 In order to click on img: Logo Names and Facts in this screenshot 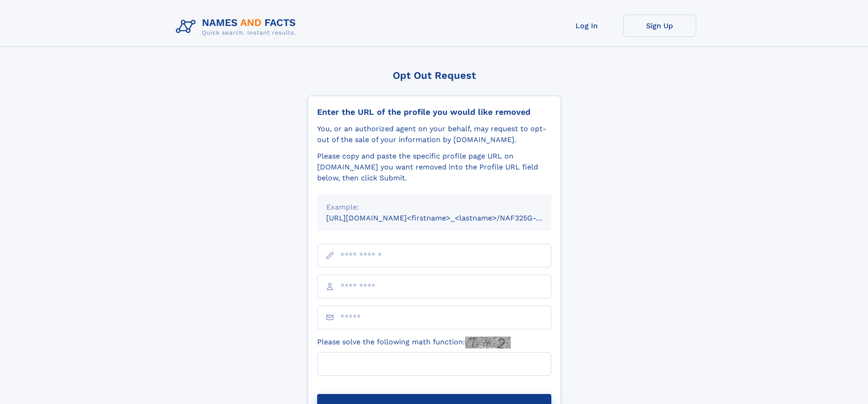, I will do `click(238, 27)`.